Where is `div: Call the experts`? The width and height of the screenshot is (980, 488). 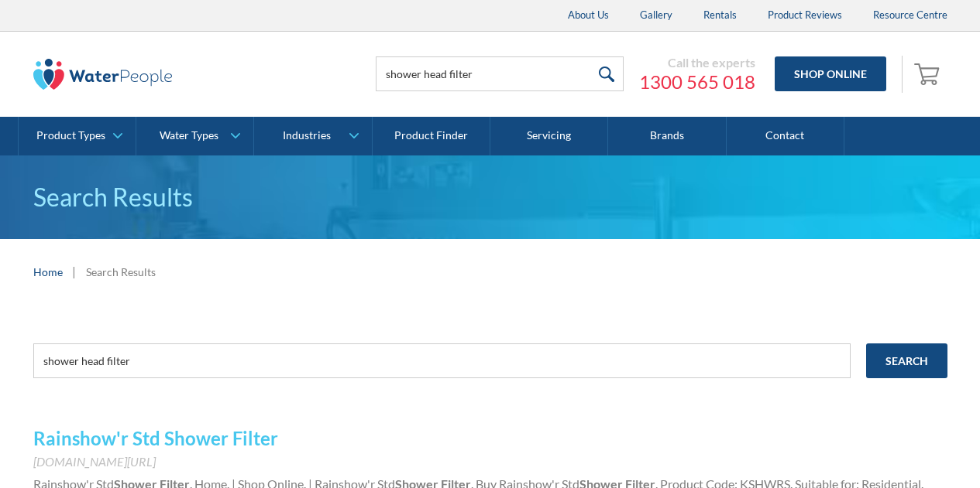
div: Call the experts is located at coordinates (697, 63).